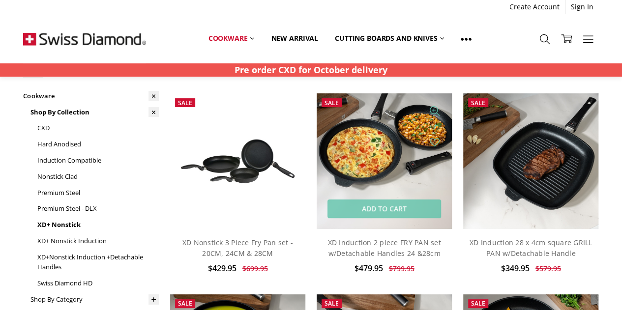  Describe the element at coordinates (98, 208) in the screenshot. I see `a: Premium Steel - DLX` at that location.